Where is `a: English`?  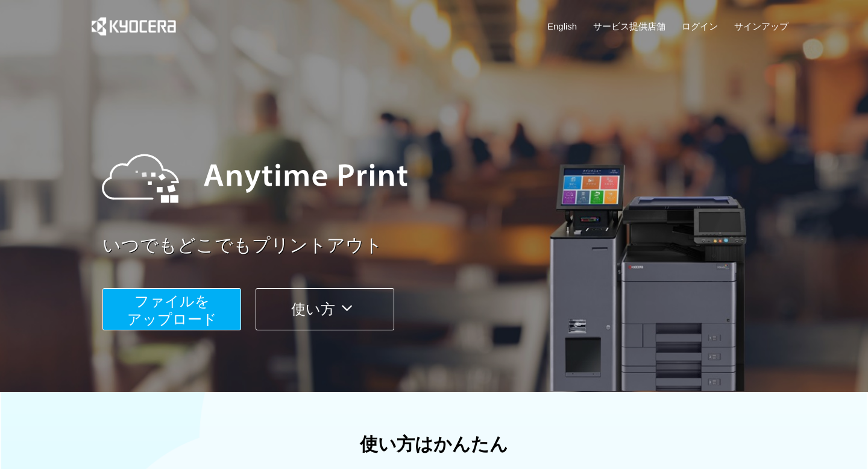
a: English is located at coordinates (562, 26).